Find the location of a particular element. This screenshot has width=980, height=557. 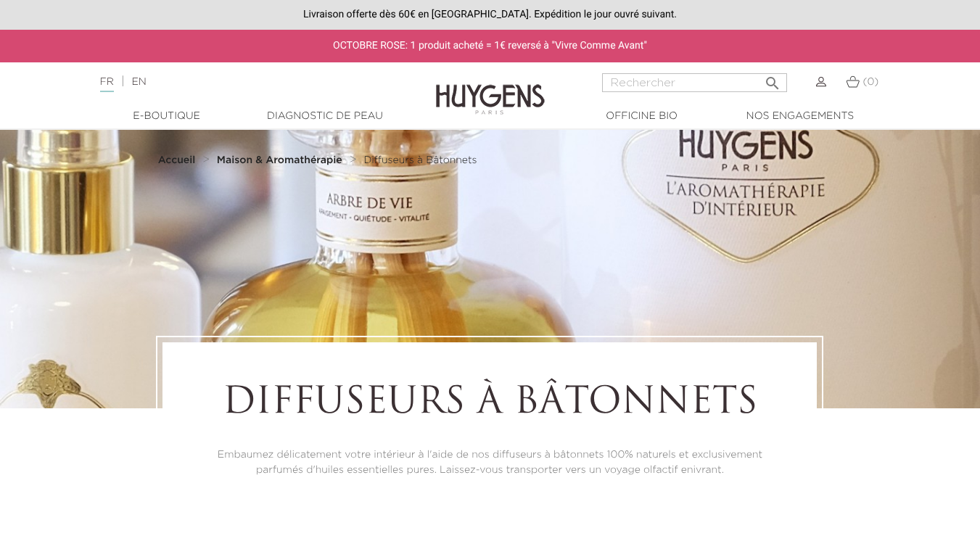

strong: Accueil is located at coordinates (177, 160).